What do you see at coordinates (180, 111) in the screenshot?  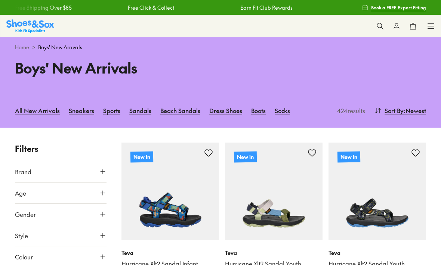 I see `a: Beach Sandals` at bounding box center [180, 111].